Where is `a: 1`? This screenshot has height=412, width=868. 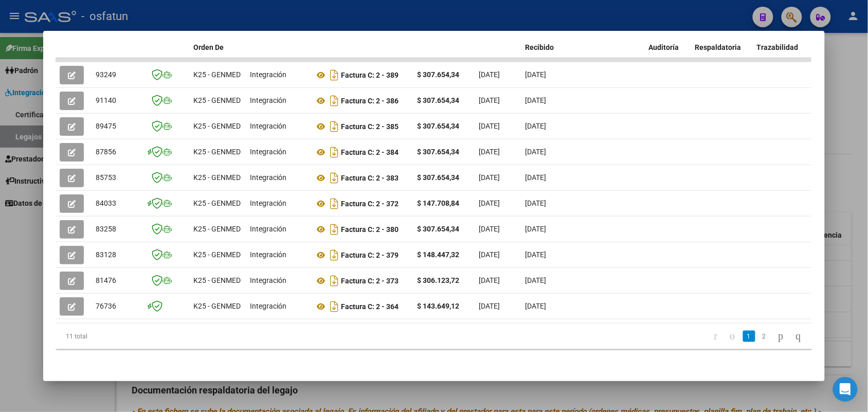
a: 1 is located at coordinates (749, 336).